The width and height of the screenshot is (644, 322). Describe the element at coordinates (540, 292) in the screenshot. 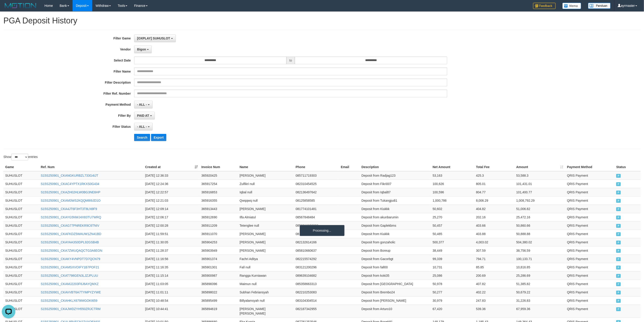

I see `td: 50,679.22` at that location.